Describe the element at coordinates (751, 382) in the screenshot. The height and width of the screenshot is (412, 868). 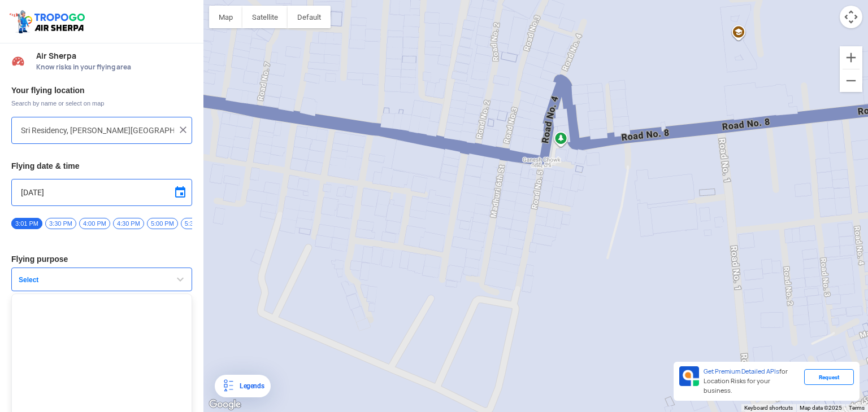
I see `div: for Location Risks for your business.` at that location.